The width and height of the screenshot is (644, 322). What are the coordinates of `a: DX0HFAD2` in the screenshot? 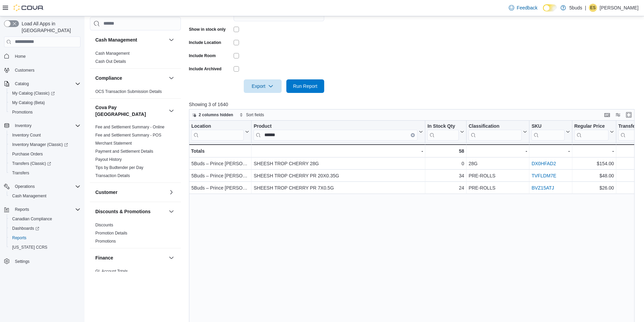 It's located at (544, 164).